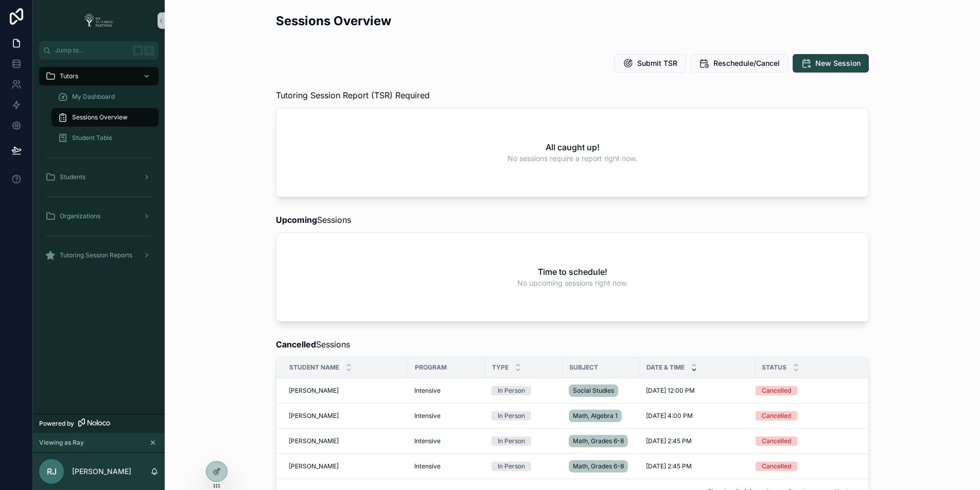 The width and height of the screenshot is (980, 490). Describe the element at coordinates (500, 367) in the screenshot. I see `span: Type` at that location.